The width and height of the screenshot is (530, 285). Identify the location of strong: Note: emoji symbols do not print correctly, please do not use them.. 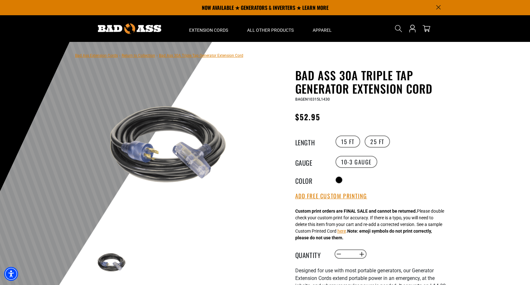
(364, 234).